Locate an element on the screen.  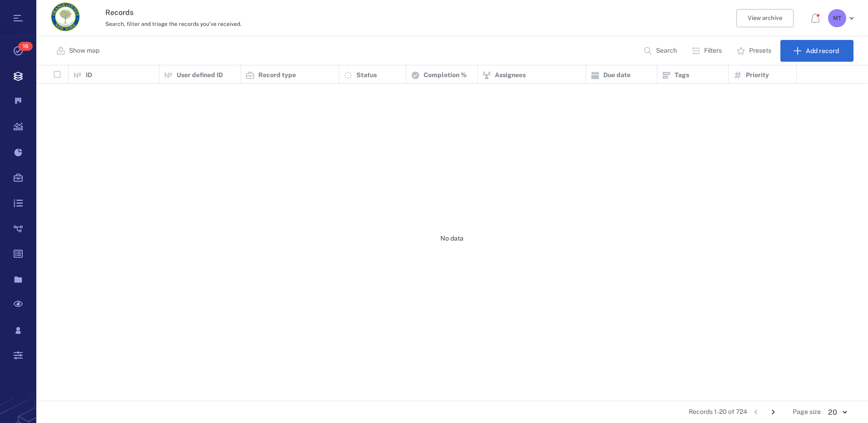
p: Completion % is located at coordinates (445, 75).